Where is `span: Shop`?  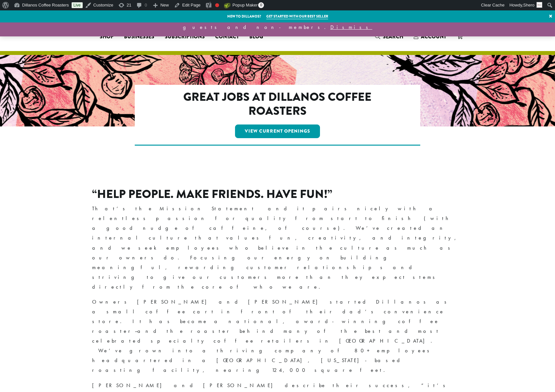 span: Shop is located at coordinates (107, 37).